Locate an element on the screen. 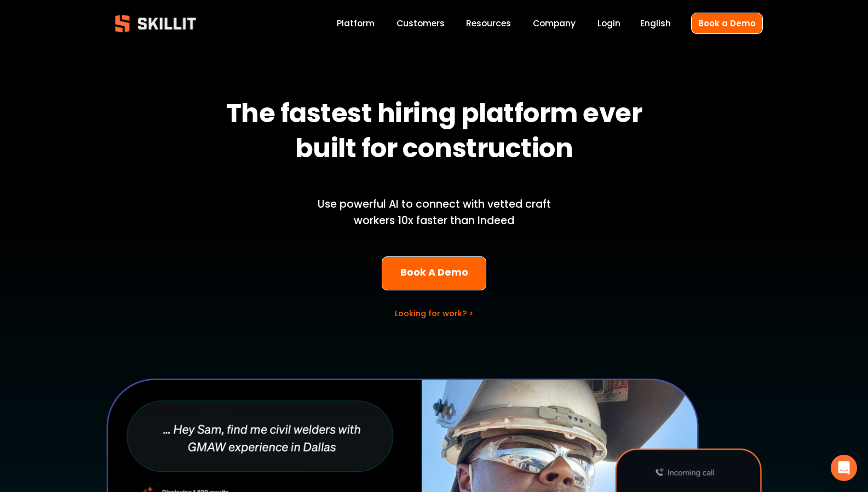  a: Skillit is located at coordinates (156, 23).